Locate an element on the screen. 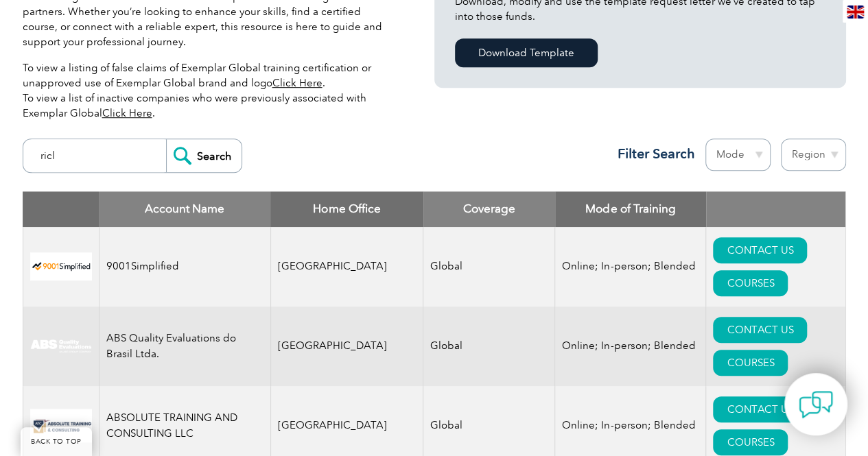  h3: Filter Search is located at coordinates (651, 154).